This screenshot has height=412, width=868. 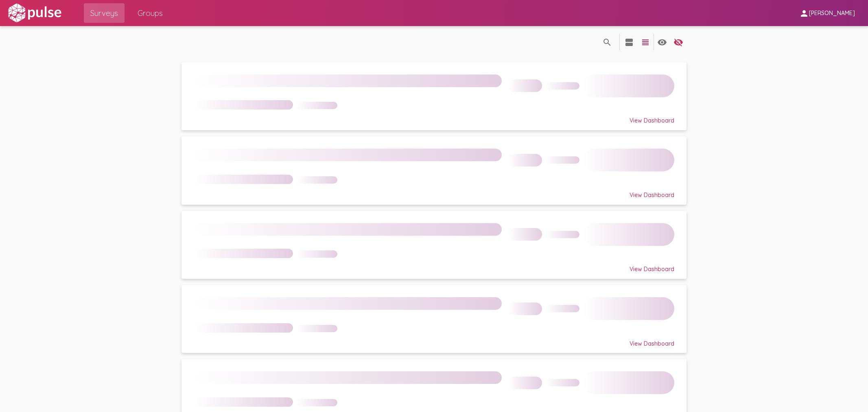 What do you see at coordinates (34, 13) in the screenshot?
I see `img: white-logo.svg` at bounding box center [34, 13].